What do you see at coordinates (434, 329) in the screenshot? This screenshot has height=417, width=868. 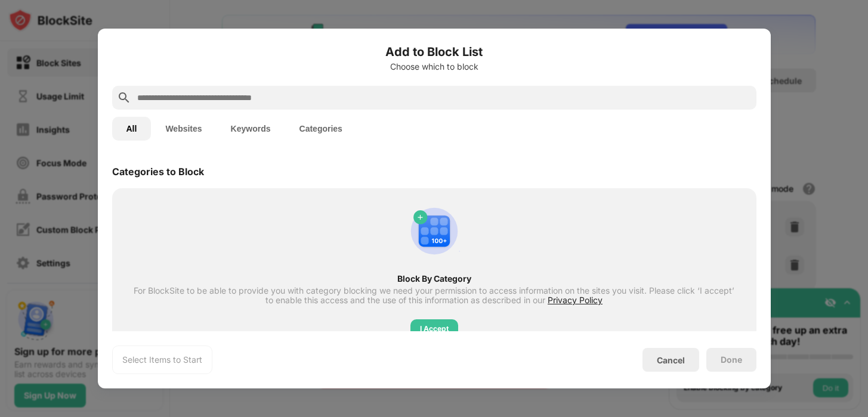 I see `div: I Accept` at bounding box center [434, 329].